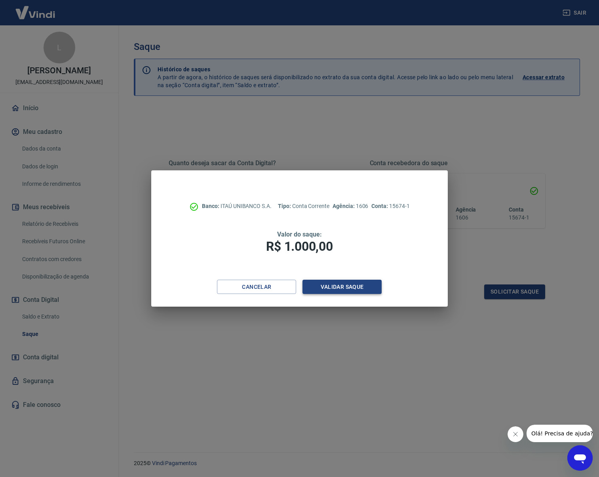 The height and width of the screenshot is (477, 599). I want to click on p: 1606, so click(351, 206).